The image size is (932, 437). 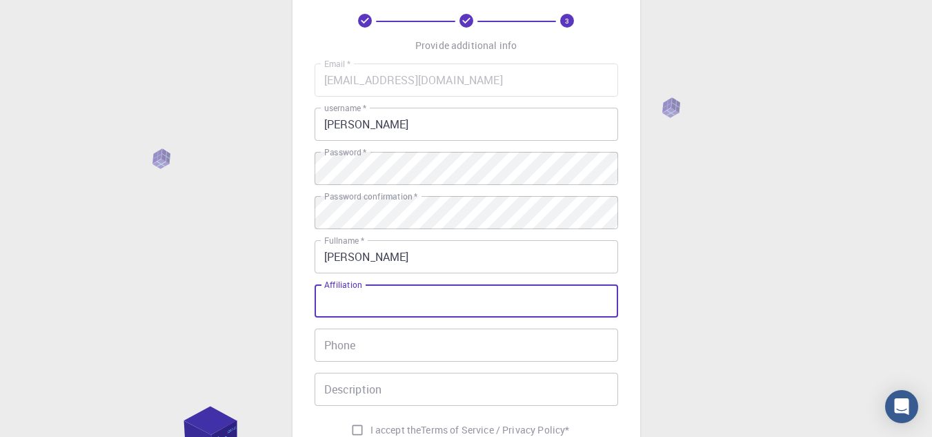 What do you see at coordinates (370, 196) in the screenshot?
I see `label: Password confirmation` at bounding box center [370, 196].